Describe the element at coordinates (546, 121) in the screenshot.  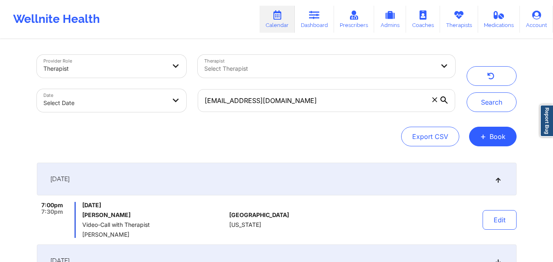
I see `a: Report Bug` at that location.